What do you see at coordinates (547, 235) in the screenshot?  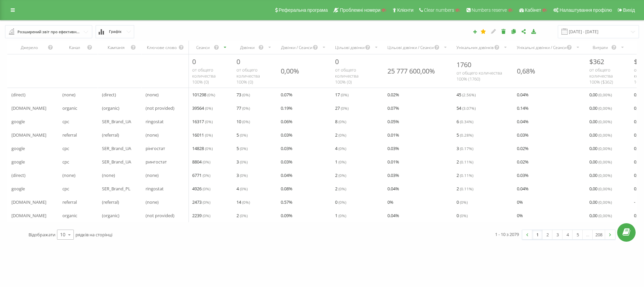 I see `a: 2` at bounding box center [547, 235].